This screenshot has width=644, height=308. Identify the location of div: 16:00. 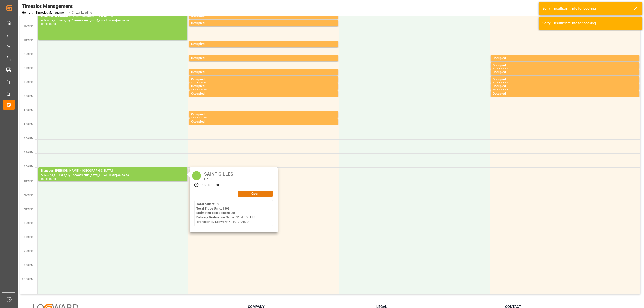
(195, 118).